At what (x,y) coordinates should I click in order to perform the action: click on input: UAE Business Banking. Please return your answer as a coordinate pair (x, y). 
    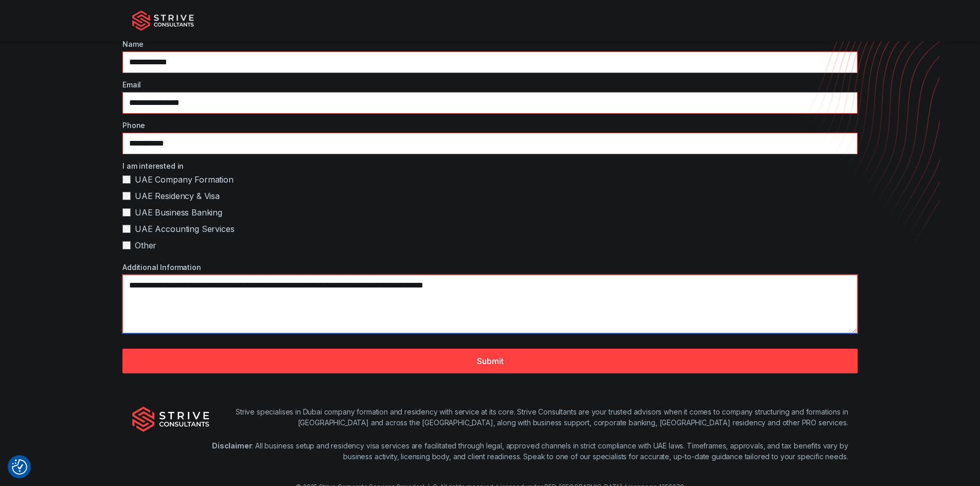
    Looking at the image, I should click on (126, 212).